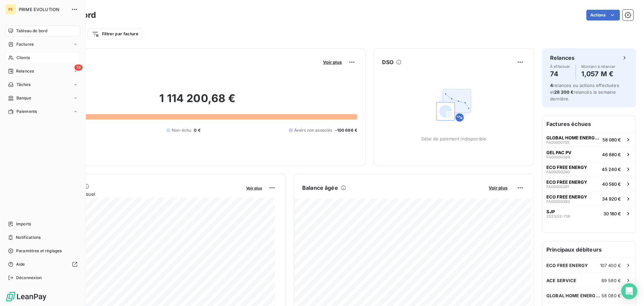  I want to click on span: 4, so click(552, 85).